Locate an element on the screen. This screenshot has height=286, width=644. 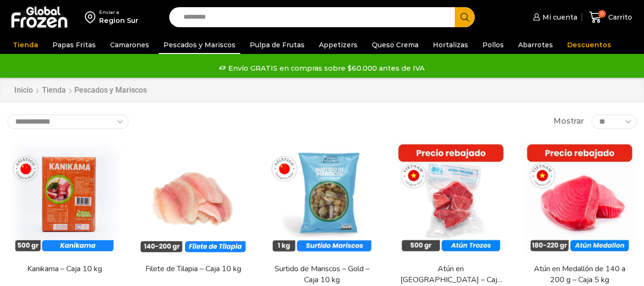
a: Appetizers is located at coordinates (338, 45).